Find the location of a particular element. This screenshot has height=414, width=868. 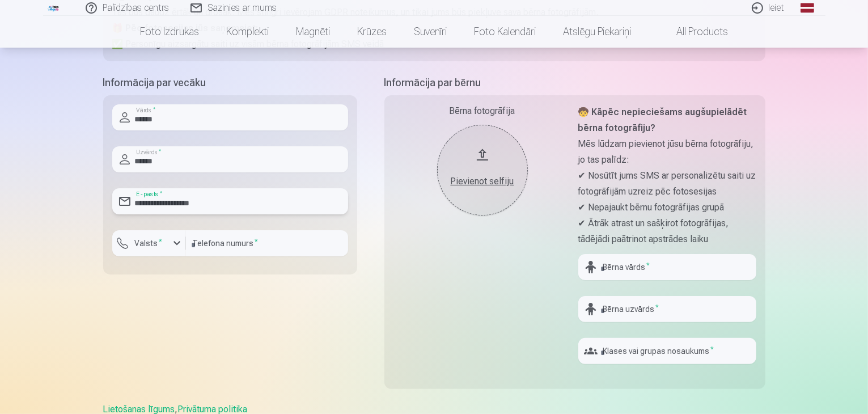

a: Atslēgu piekariņi is located at coordinates (597, 31).